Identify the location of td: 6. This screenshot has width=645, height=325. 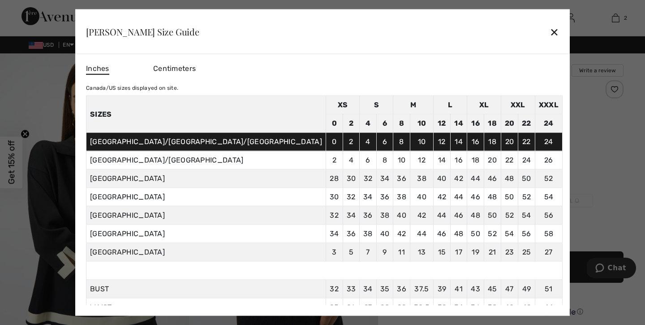
(368, 160).